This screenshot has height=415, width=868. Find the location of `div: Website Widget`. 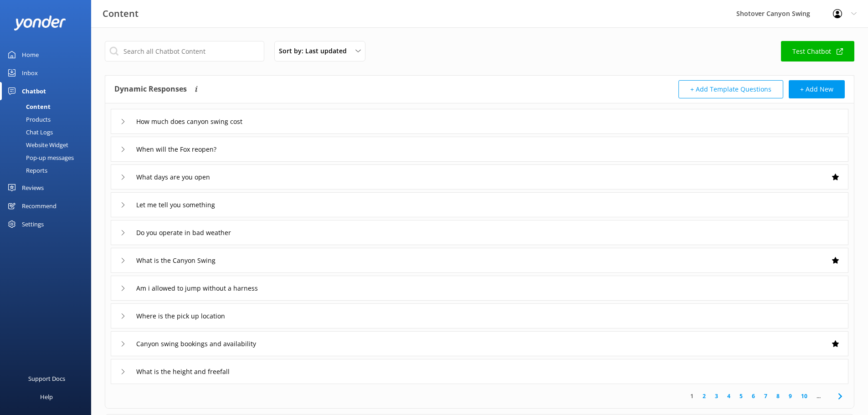

div: Website Widget is located at coordinates (37, 145).